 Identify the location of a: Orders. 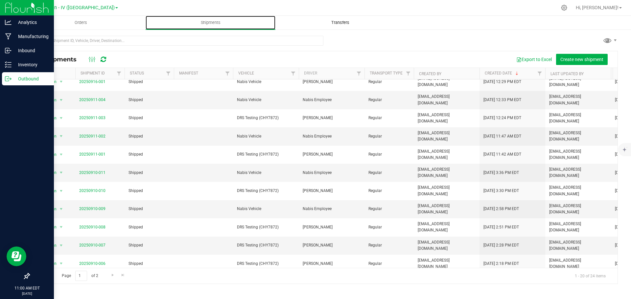
(80, 23).